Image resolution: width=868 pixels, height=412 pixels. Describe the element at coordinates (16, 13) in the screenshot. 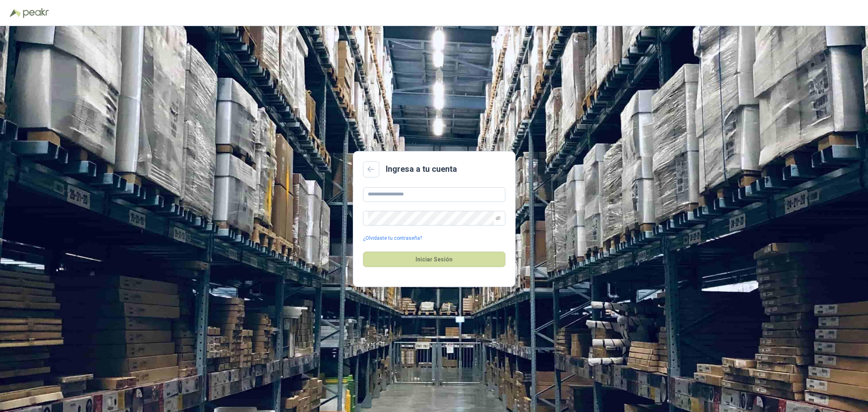

I see `img: Logo` at that location.